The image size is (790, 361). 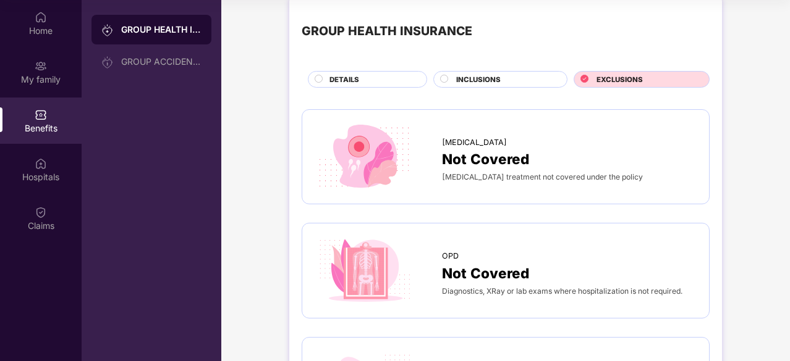 What do you see at coordinates (619, 80) in the screenshot?
I see `span: EXCLUSIONS` at bounding box center [619, 80].